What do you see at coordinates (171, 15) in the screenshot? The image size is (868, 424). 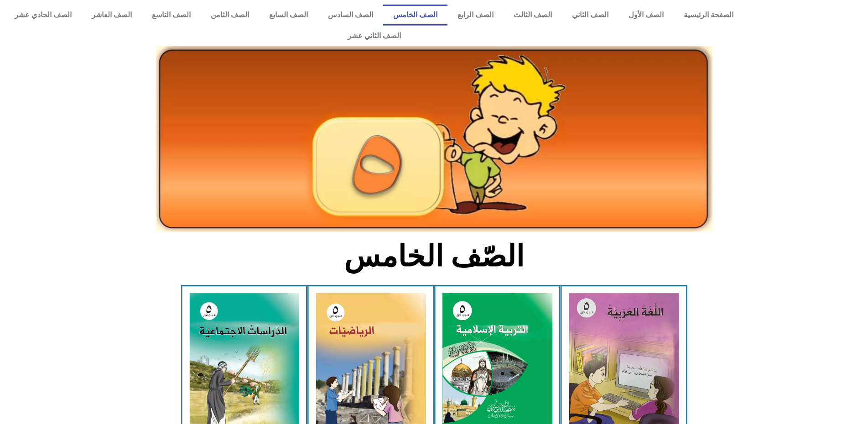 I see `a: الصف التاسع` at bounding box center [171, 15].